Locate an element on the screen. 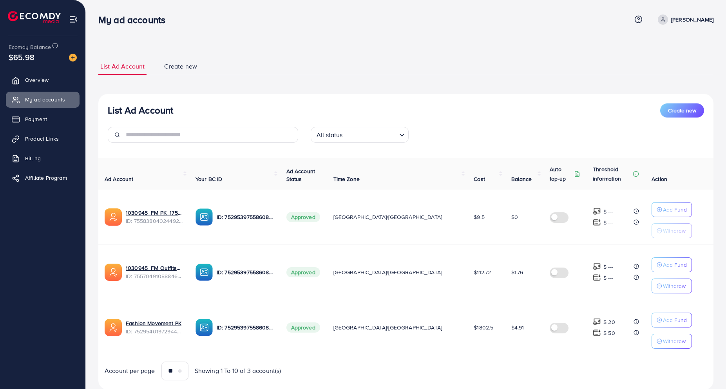 The width and height of the screenshot is (726, 389). span: $0 is located at coordinates (515, 217).